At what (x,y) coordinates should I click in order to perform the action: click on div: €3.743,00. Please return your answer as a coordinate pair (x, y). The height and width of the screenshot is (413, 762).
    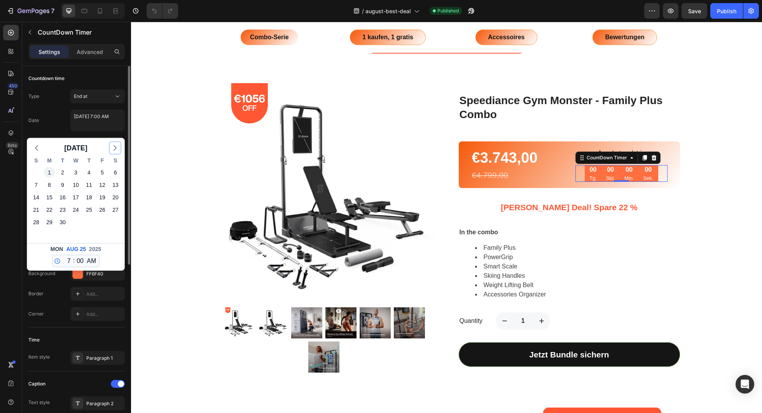
    Looking at the image, I should click on (386, 136).